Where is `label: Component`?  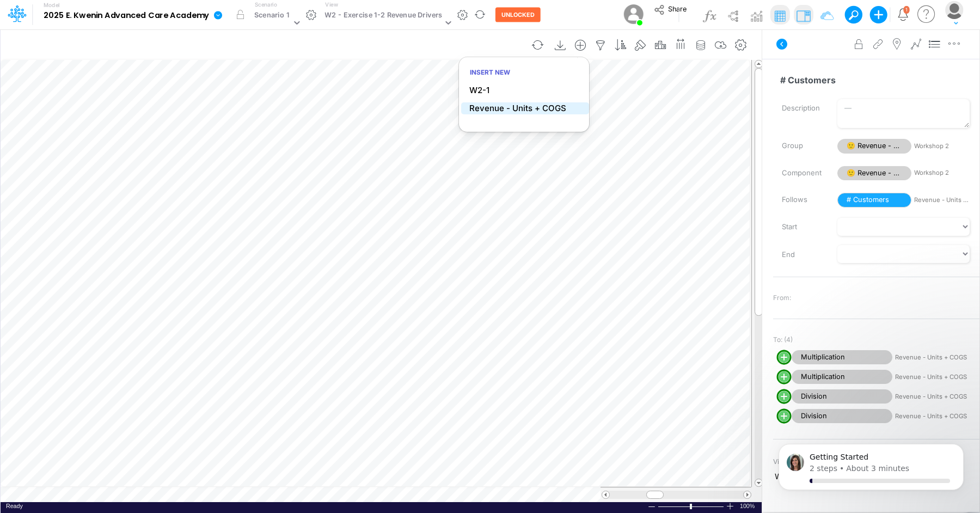
label: Component is located at coordinates (802, 173).